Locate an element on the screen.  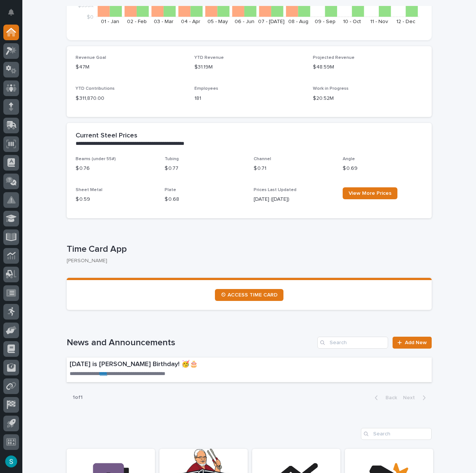
button: Notifications is located at coordinates (11, 12).